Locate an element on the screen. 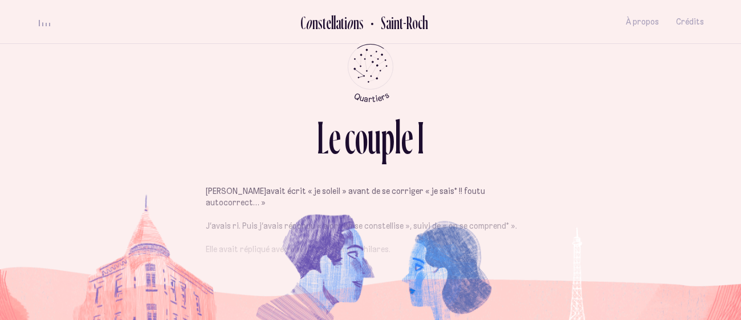 The image size is (741, 320). button: À propos is located at coordinates (643, 22).